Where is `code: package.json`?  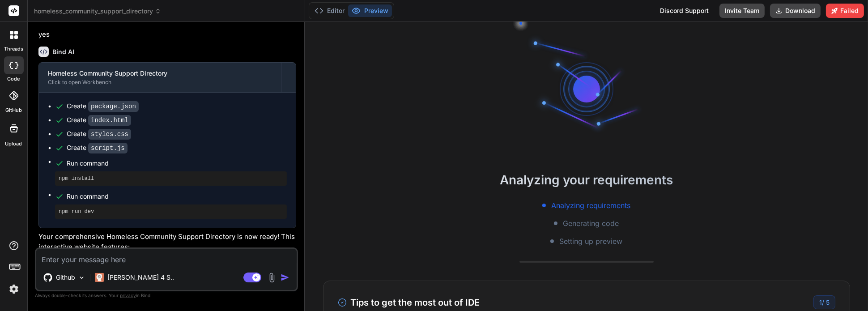
code: package.json is located at coordinates (113, 107).